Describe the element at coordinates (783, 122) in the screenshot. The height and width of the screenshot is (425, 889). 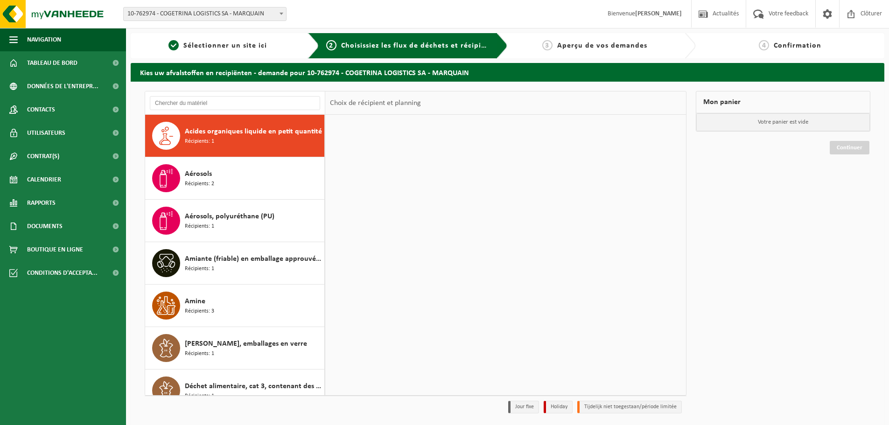
I see `p: Votre panier est vide` at that location.